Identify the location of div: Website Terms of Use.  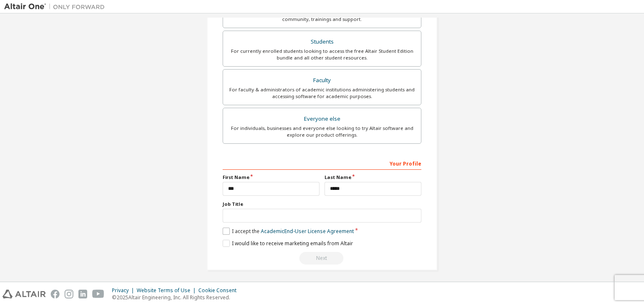
(167, 291).